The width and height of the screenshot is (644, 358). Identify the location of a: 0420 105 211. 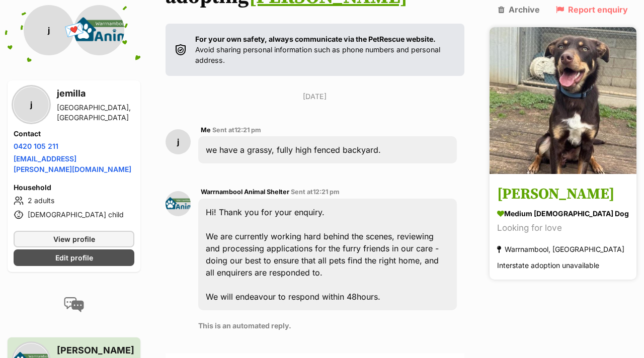
(36, 146).